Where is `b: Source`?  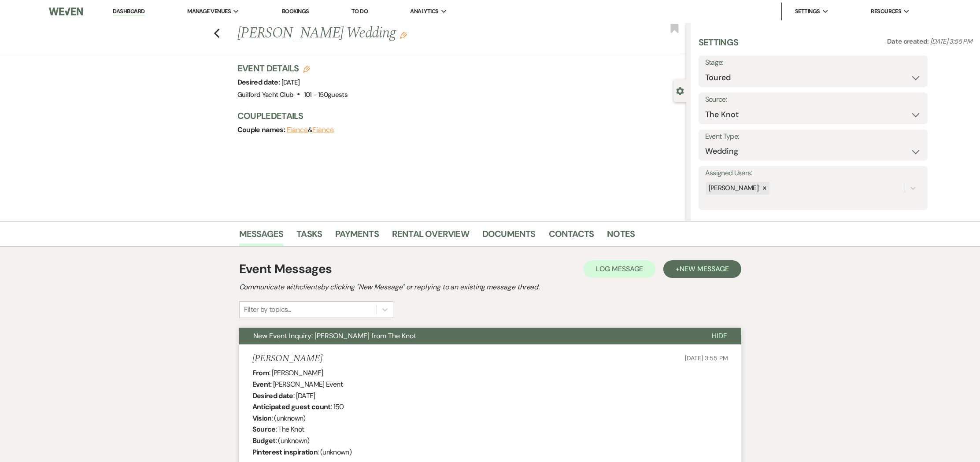 b: Source is located at coordinates (264, 429).